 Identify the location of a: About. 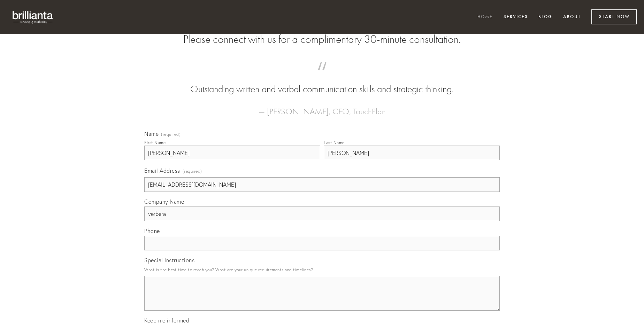
(572, 17).